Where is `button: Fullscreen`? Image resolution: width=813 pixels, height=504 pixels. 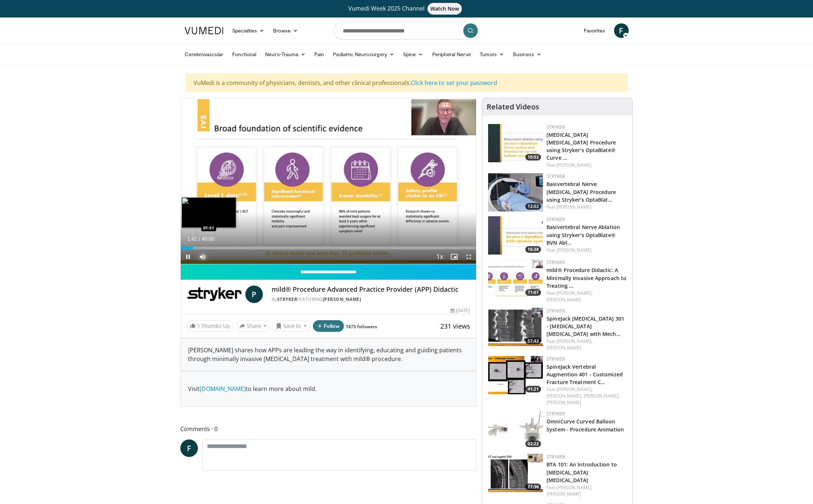
button: Fullscreen is located at coordinates (469, 257).